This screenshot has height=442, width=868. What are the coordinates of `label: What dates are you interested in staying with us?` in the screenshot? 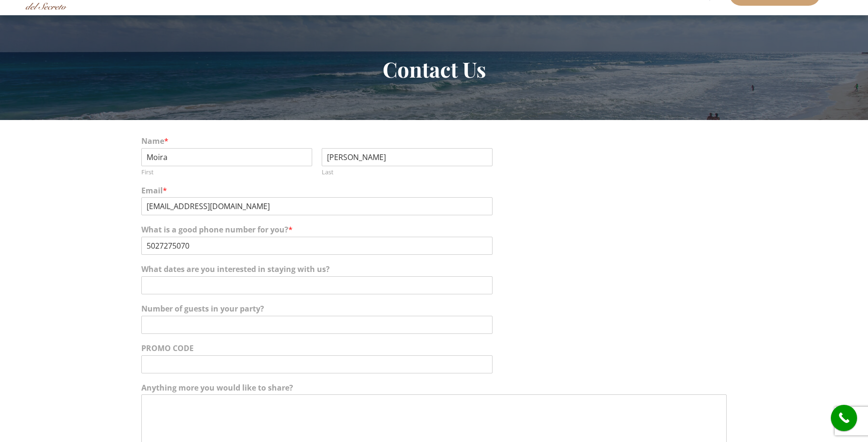 It's located at (434, 269).